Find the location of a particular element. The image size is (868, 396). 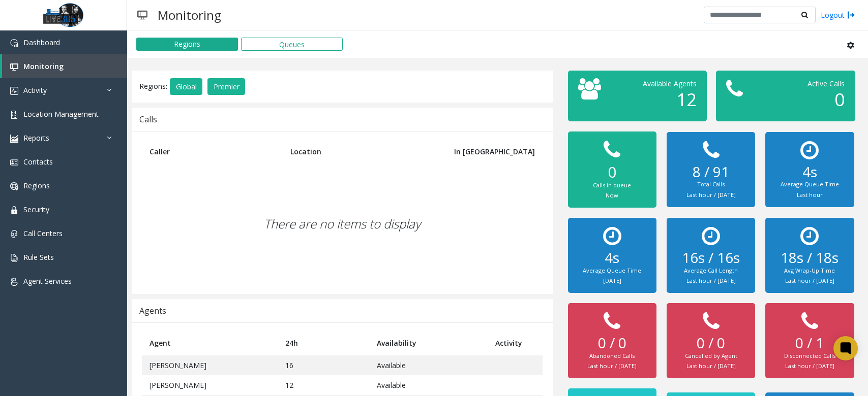

button: Global is located at coordinates (186, 87).